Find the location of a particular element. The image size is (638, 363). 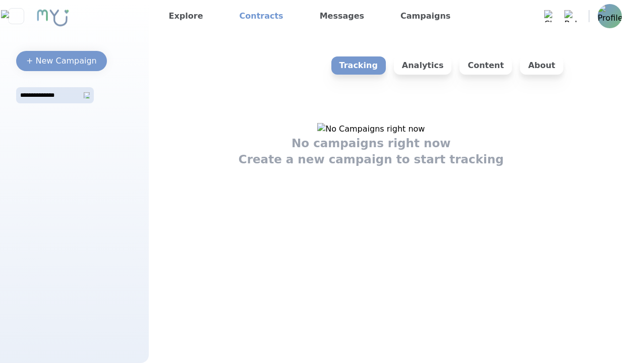

p: Content is located at coordinates (486, 66).